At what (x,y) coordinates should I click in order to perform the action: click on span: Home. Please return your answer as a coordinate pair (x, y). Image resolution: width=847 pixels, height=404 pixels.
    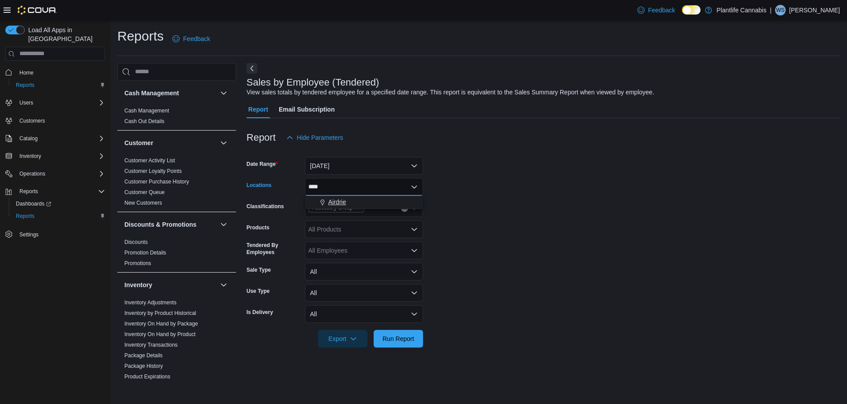
    Looking at the image, I should click on (60, 72).